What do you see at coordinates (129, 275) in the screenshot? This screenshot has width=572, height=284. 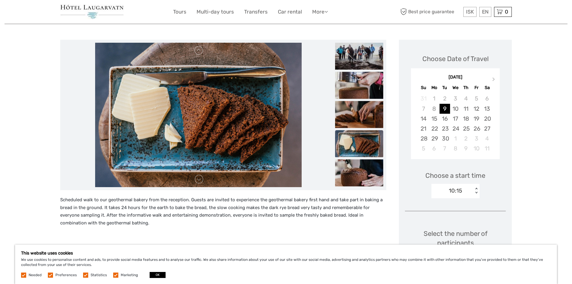 I see `label: Marketing` at bounding box center [129, 275].